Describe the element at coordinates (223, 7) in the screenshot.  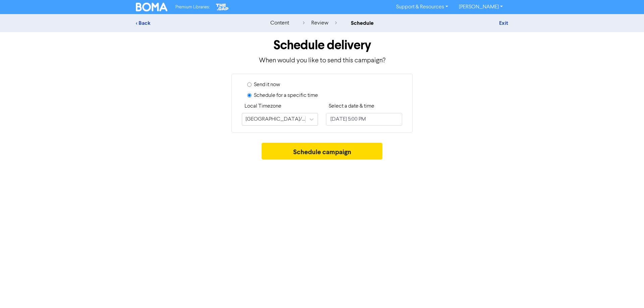
I see `img: The Gap` at that location.